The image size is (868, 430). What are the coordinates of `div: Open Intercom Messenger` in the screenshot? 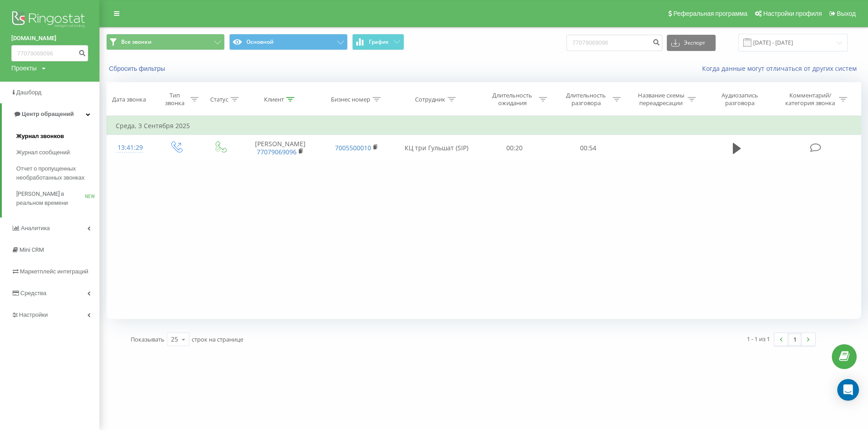 It's located at (848, 390).